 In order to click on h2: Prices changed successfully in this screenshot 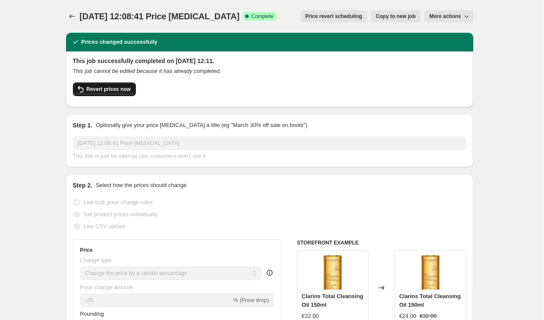, I will do `click(120, 42)`.